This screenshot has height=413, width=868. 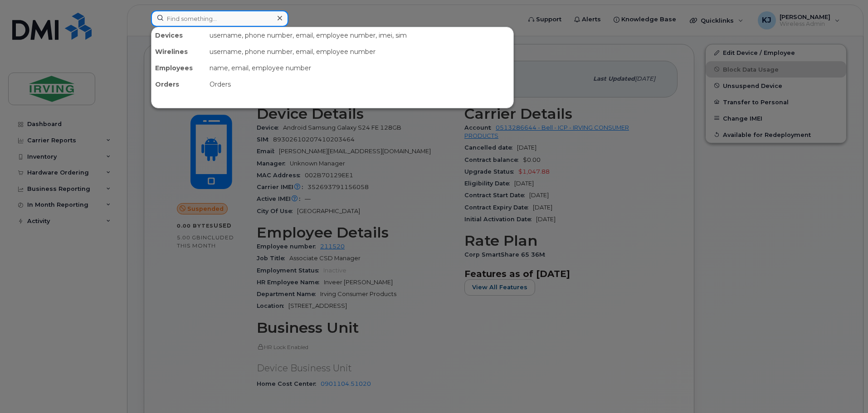 What do you see at coordinates (179, 68) in the screenshot?
I see `div: Employees` at bounding box center [179, 68].